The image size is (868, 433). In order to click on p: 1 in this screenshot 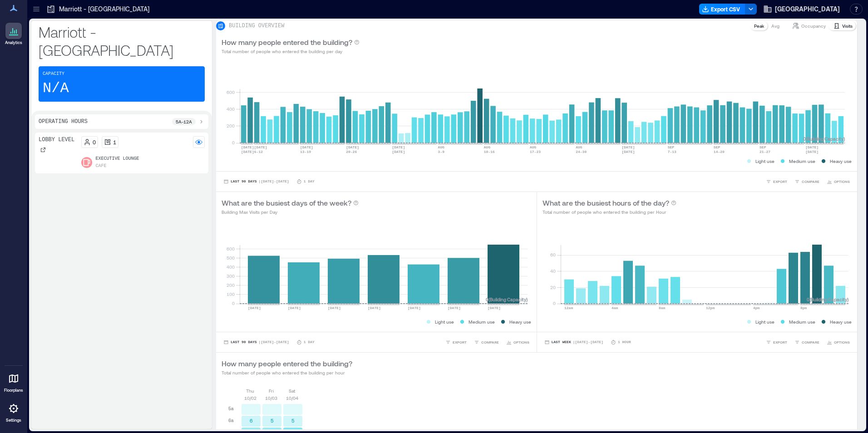, I will do `click(115, 143)`.